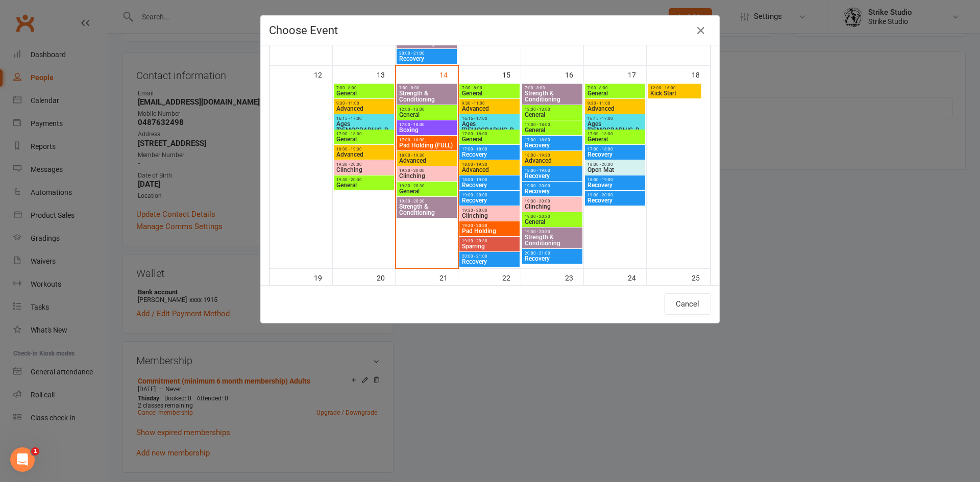 The height and width of the screenshot is (482, 980). What do you see at coordinates (687, 304) in the screenshot?
I see `button: Cancel` at bounding box center [687, 304].